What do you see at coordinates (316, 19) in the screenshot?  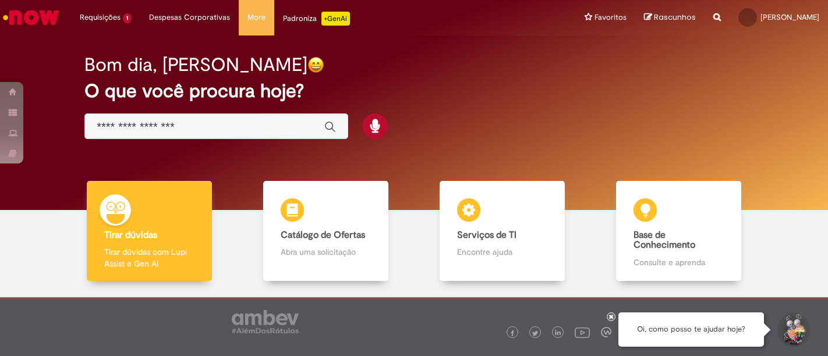 I see `div: Padroniza` at bounding box center [316, 19].